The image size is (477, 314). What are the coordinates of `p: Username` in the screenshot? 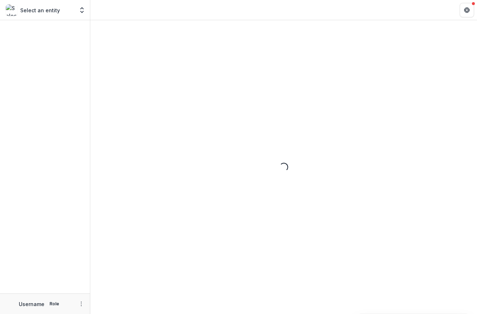 It's located at (31, 304).